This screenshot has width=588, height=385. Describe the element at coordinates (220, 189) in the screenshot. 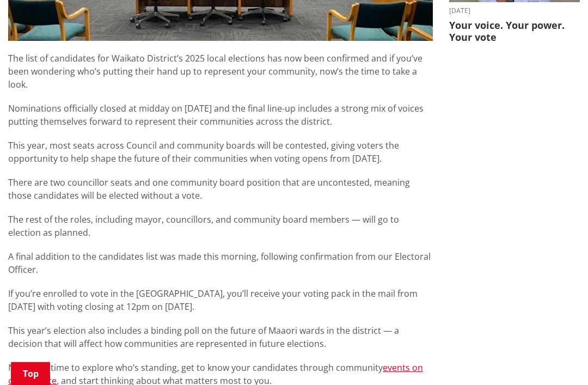

I see `p: There are two councillor seats and one community board position that are uncontested, meaning tho...` at that location.